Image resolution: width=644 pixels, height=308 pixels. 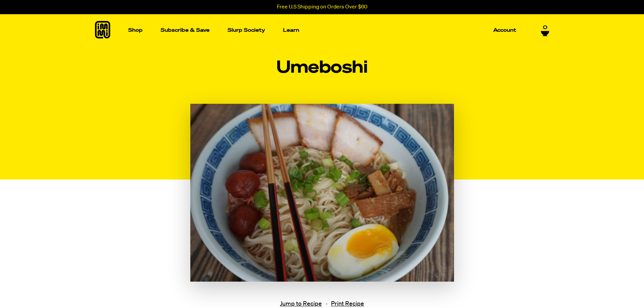 What do you see at coordinates (545, 31) in the screenshot?
I see `a: 0` at bounding box center [545, 31].